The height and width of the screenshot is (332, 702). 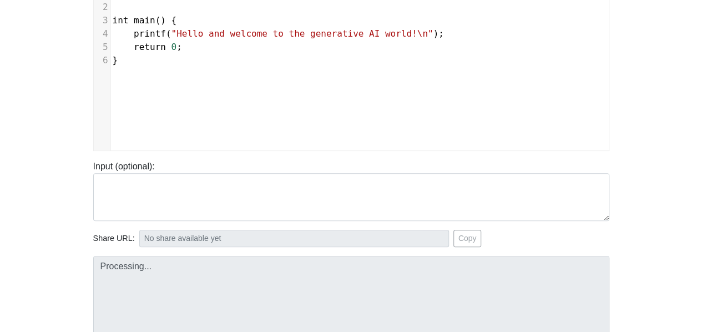 What do you see at coordinates (294, 238) in the screenshot?
I see `input: No share available yet` at bounding box center [294, 238].